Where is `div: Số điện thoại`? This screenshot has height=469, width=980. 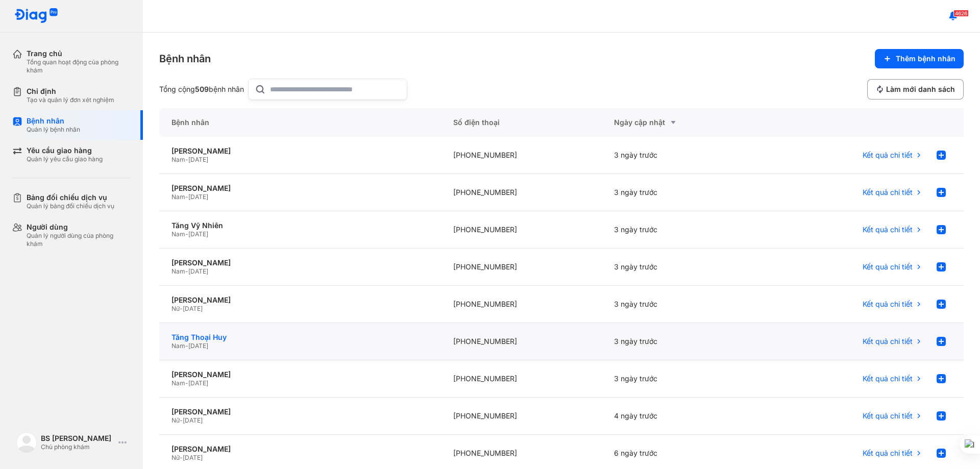 div: Số điện thoại is located at coordinates (521, 122).